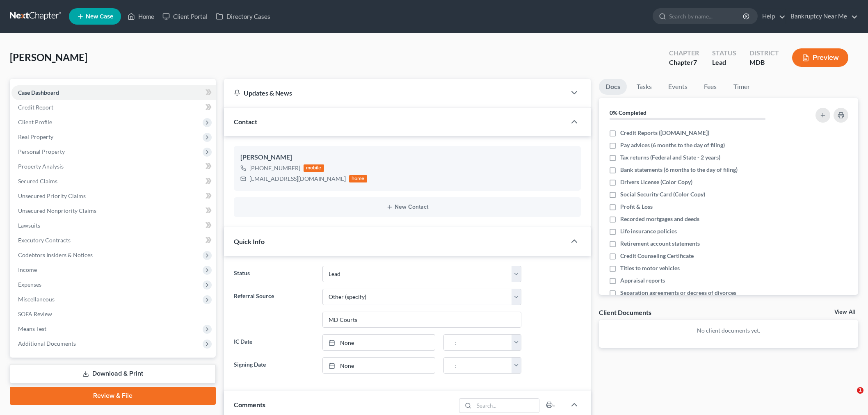 This screenshot has width=868, height=415. I want to click on span: Miscellaneous, so click(36, 299).